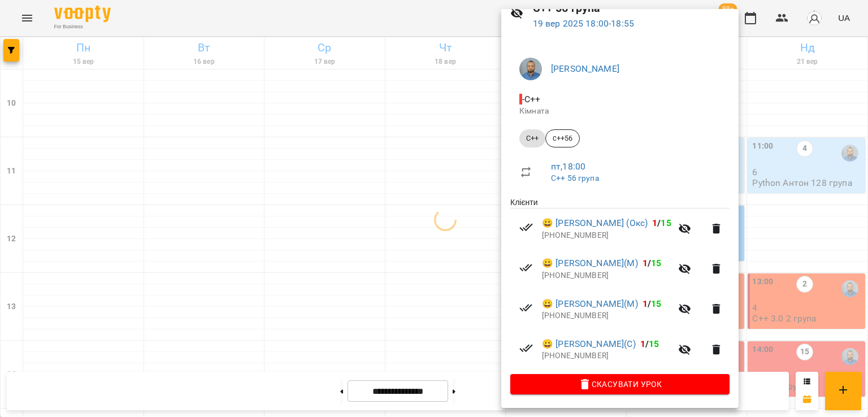 This screenshot has width=868, height=417. What do you see at coordinates (620, 384) in the screenshot?
I see `button: Скасувати Урок` at bounding box center [620, 384].